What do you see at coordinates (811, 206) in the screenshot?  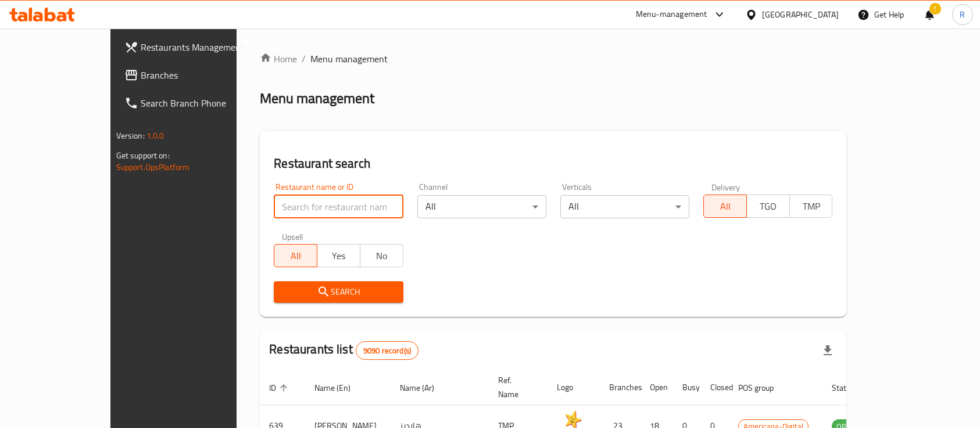 I see `button: TMP` at bounding box center [811, 206].